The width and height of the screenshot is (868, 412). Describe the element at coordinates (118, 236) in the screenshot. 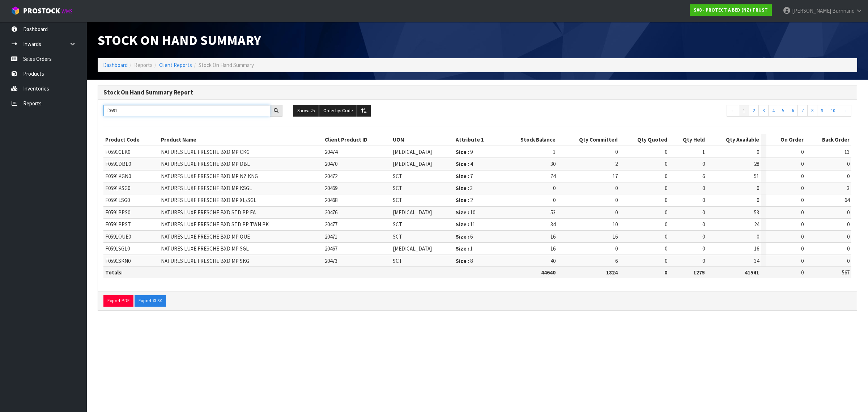

I see `span: F0591QUE0` at that location.